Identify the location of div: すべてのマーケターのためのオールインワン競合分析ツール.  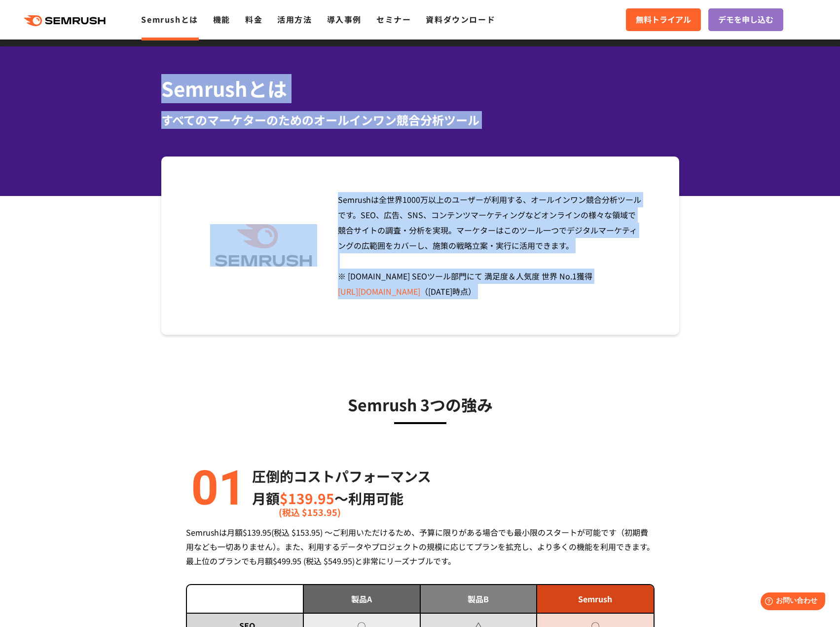
(420, 120).